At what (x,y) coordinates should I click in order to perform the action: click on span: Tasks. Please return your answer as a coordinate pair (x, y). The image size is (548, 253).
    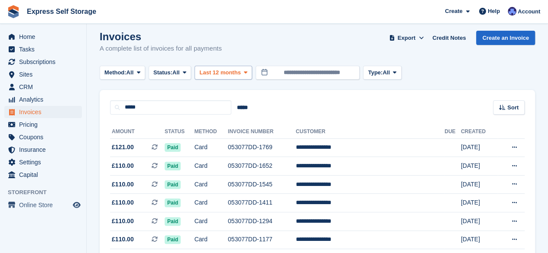
    Looking at the image, I should click on (45, 49).